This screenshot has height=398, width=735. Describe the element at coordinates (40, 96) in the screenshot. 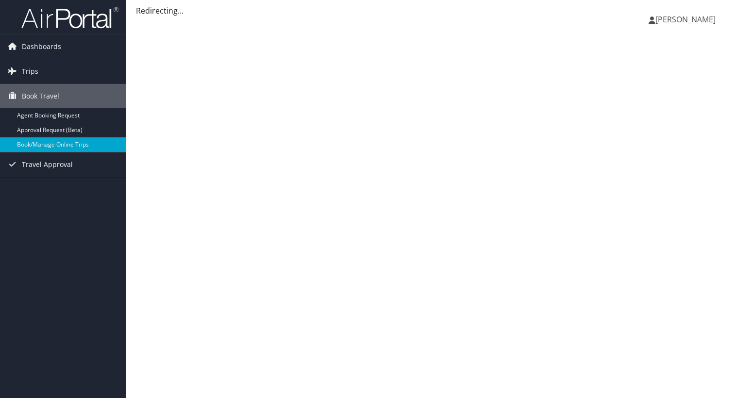

I see `span: Book Travel` at that location.